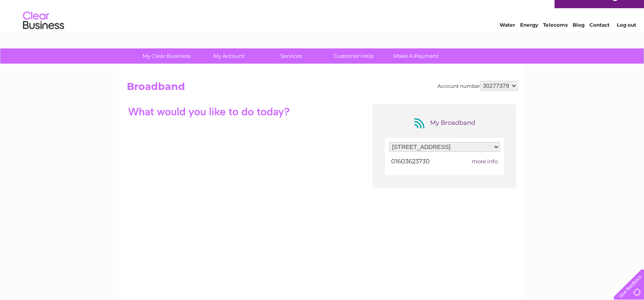 The image size is (644, 300). Describe the element at coordinates (518, 9) in the screenshot. I see `a: 0333 014 3131` at that location.